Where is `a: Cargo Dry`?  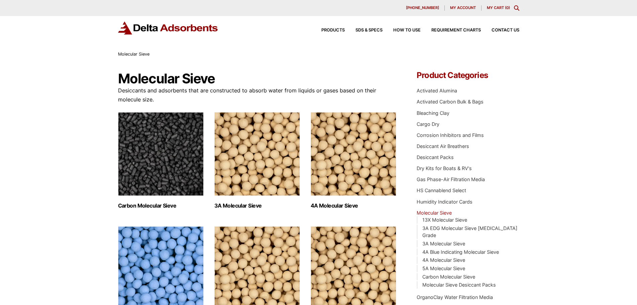
a: Cargo Dry is located at coordinates (428, 124).